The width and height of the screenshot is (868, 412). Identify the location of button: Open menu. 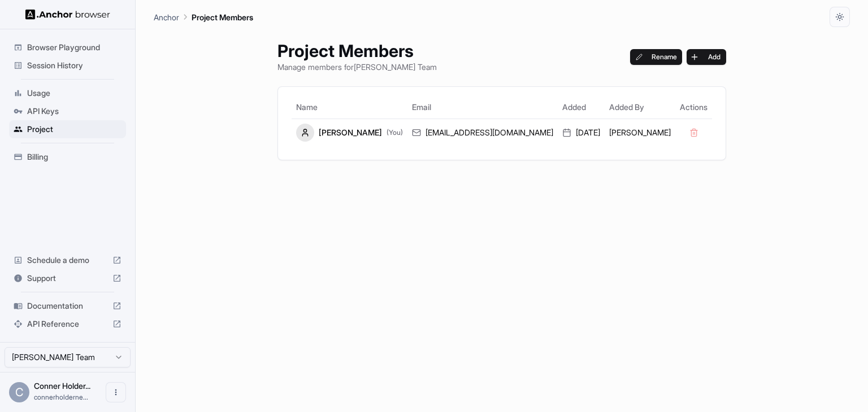
(115, 392).